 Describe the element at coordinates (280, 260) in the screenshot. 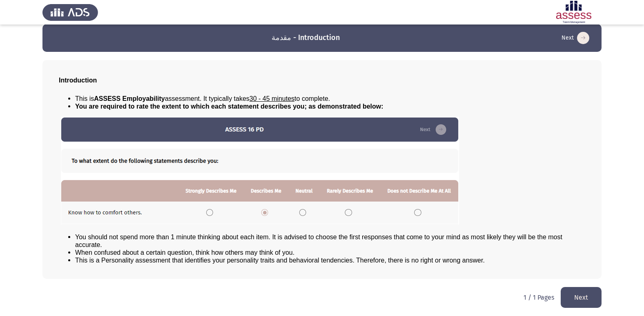

I see `span: This is a Personality assessment that identifies your personality traits and behavioral tendencie...` at that location.